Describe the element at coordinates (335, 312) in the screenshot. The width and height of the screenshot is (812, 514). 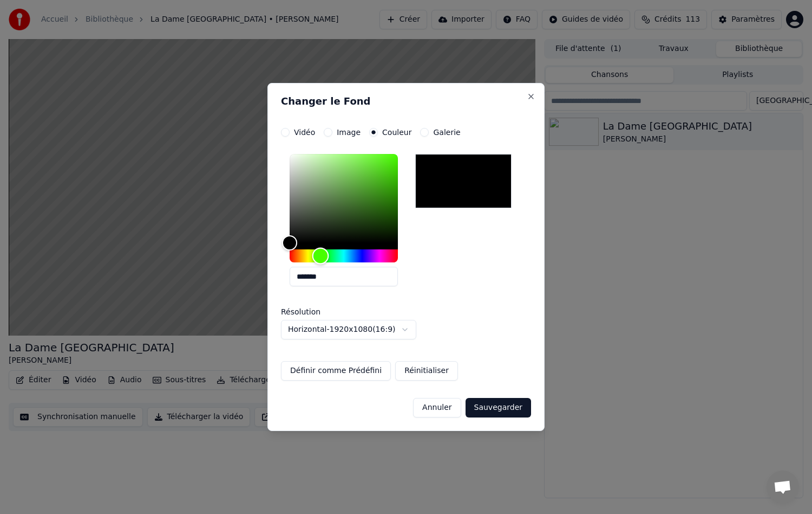
I see `label: Résolution` at that location.